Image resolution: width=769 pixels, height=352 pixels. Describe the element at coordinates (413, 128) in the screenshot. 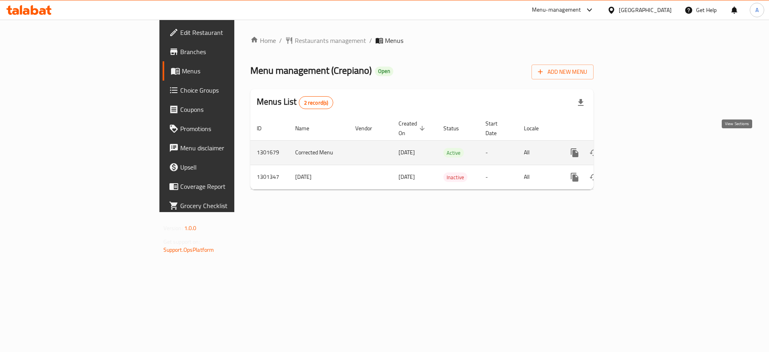

I see `span: Created On` at that location.